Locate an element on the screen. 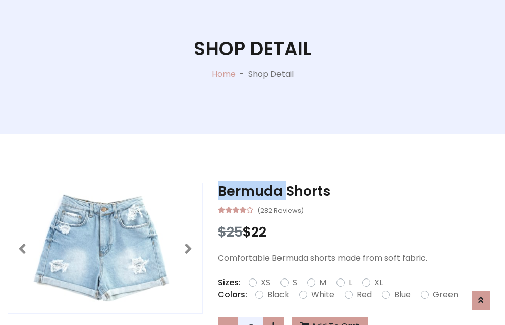 Image resolution: width=505 pixels, height=325 pixels. span: $25 is located at coordinates (230, 231).